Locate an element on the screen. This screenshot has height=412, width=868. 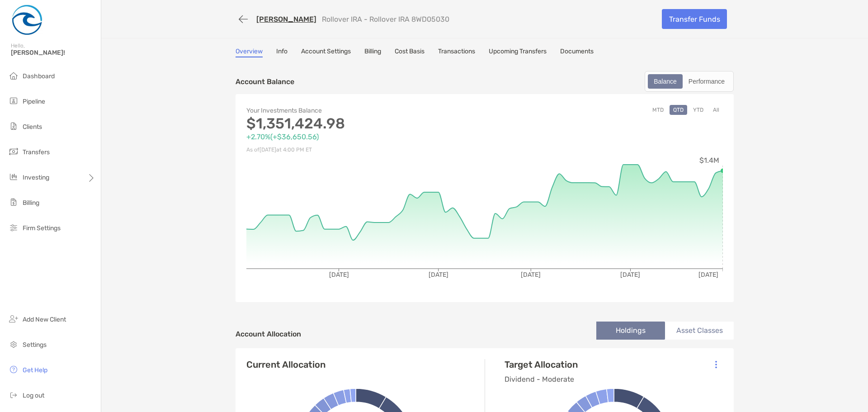
img: transfers icon is located at coordinates (14, 151).